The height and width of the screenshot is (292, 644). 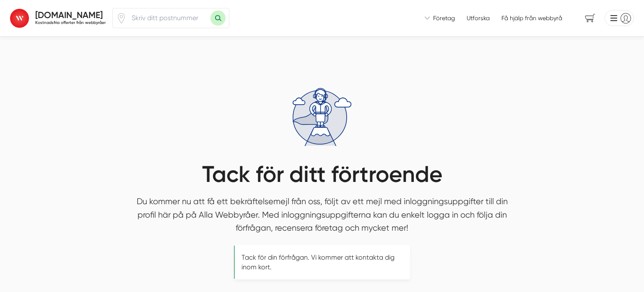 What do you see at coordinates (70, 22) in the screenshot?
I see `h2: Kostnadsfria offerter från webbyråer` at bounding box center [70, 22].